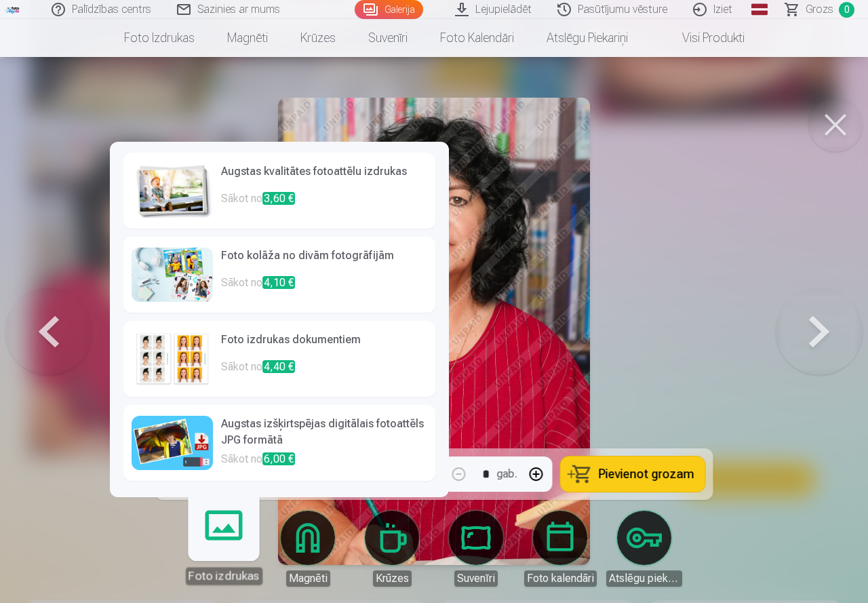 The image size is (868, 603). Describe the element at coordinates (279, 282) in the screenshot. I see `span: 4,10 €` at that location.